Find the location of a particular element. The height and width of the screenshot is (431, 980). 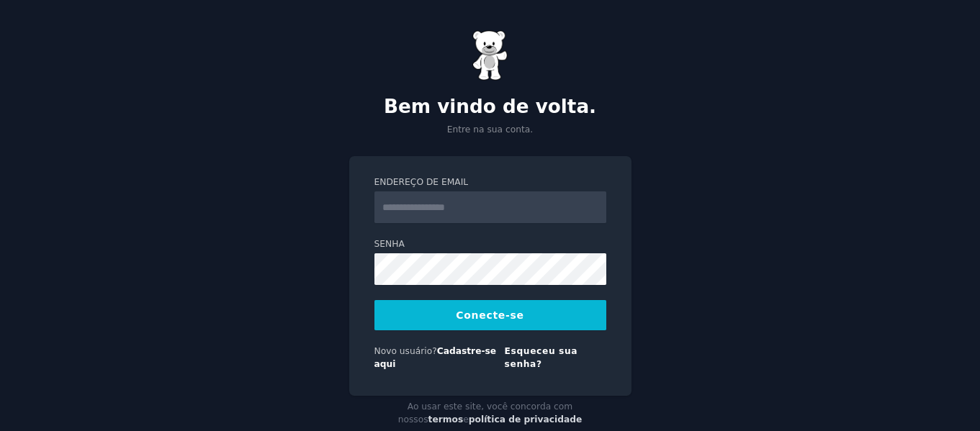

a: Cadastre-se aqui is located at coordinates (435, 358).